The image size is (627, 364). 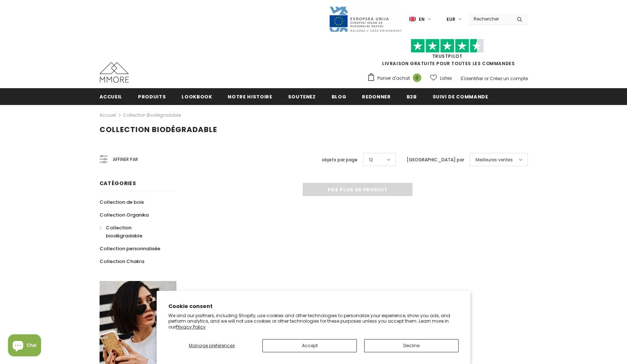 What do you see at coordinates (494, 160) in the screenshot?
I see `span: Meilleures ventes` at bounding box center [494, 160].